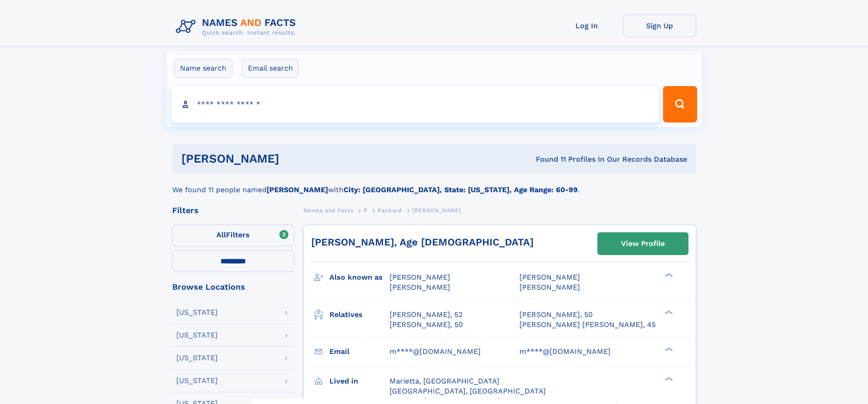 The height and width of the screenshot is (404, 868). Describe the element at coordinates (360, 381) in the screenshot. I see `h3: Lived in` at that location.